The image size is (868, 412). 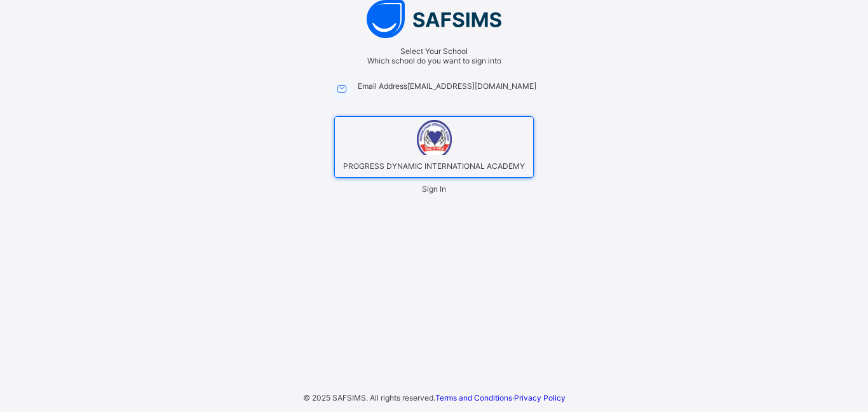 I want to click on span: Email Address, so click(x=382, y=85).